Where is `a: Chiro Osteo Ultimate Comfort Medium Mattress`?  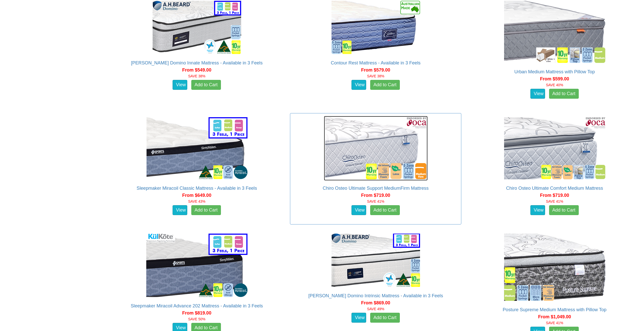
a: Chiro Osteo Ultimate Comfort Medium Mattress is located at coordinates (555, 188).